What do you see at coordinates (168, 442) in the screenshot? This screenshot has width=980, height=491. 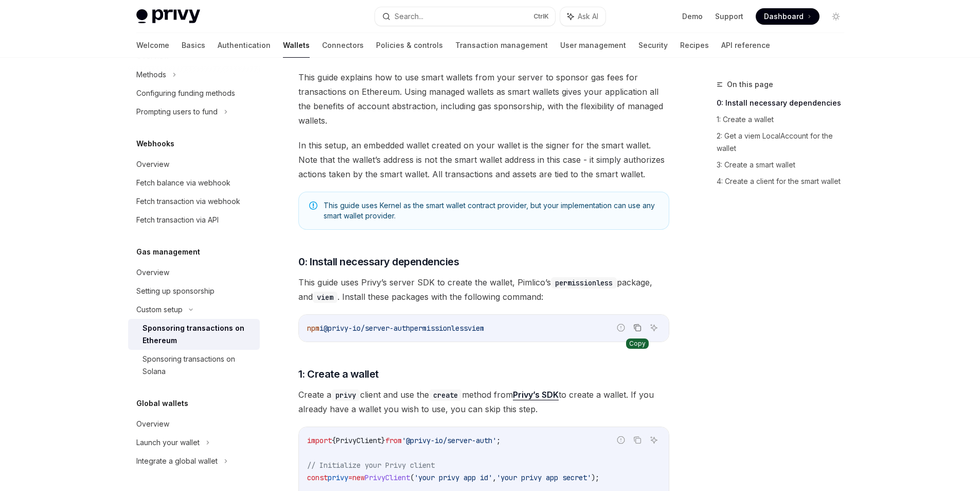 I see `div: Launch your wallet` at bounding box center [168, 442].